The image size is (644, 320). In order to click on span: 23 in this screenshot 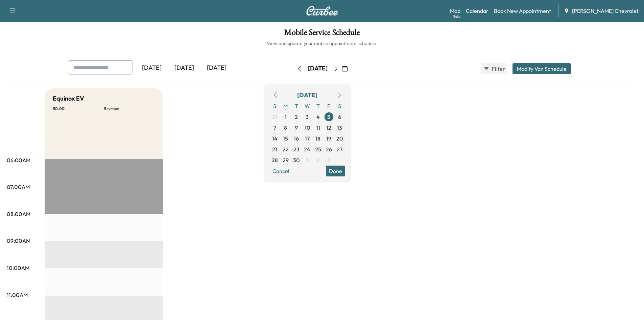, I will do `click(297, 150)`.